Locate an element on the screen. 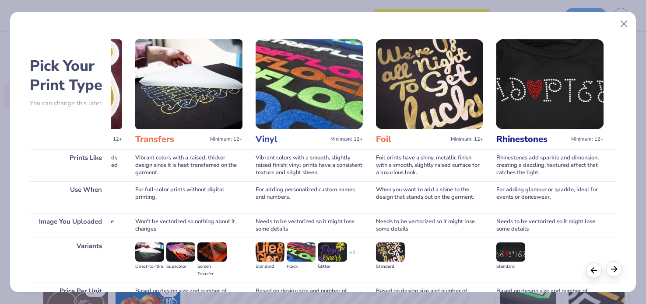  div: When you want to add a shine to the design that stands out on the garment. is located at coordinates (429, 197).